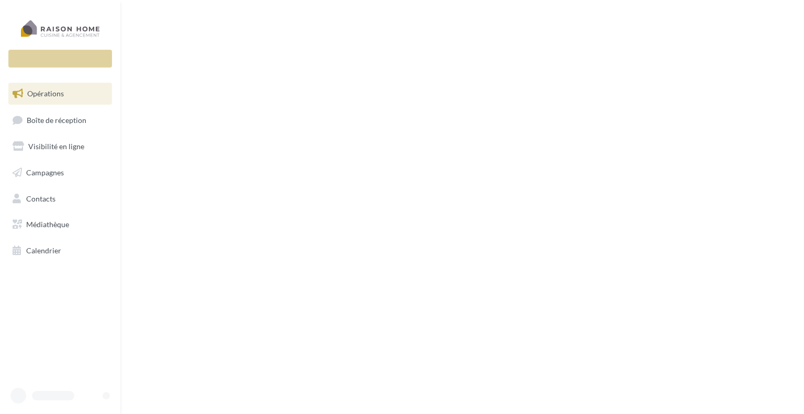 This screenshot has height=414, width=804. I want to click on a: Campagnes, so click(60, 173).